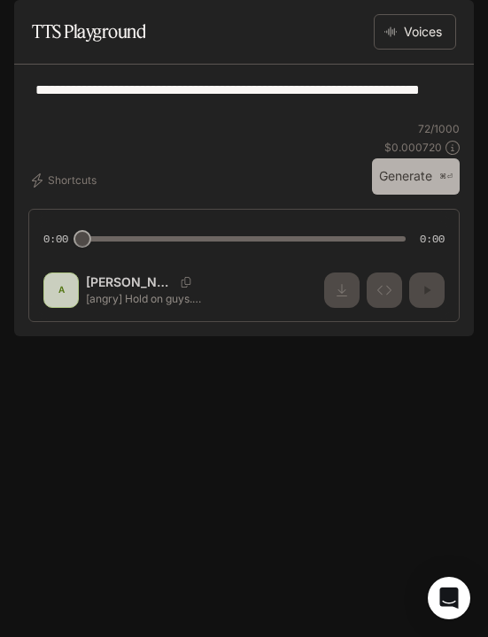  What do you see at coordinates (449, 598) in the screenshot?
I see `div: Open Intercom Messenger` at bounding box center [449, 598].